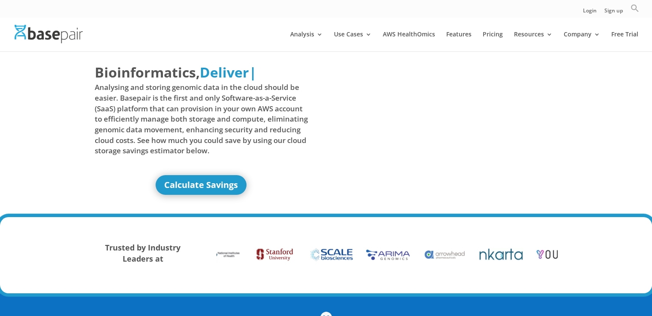 The width and height of the screenshot is (652, 316). Describe the element at coordinates (409, 41) in the screenshot. I see `a: AWS HealthOmics` at that location.